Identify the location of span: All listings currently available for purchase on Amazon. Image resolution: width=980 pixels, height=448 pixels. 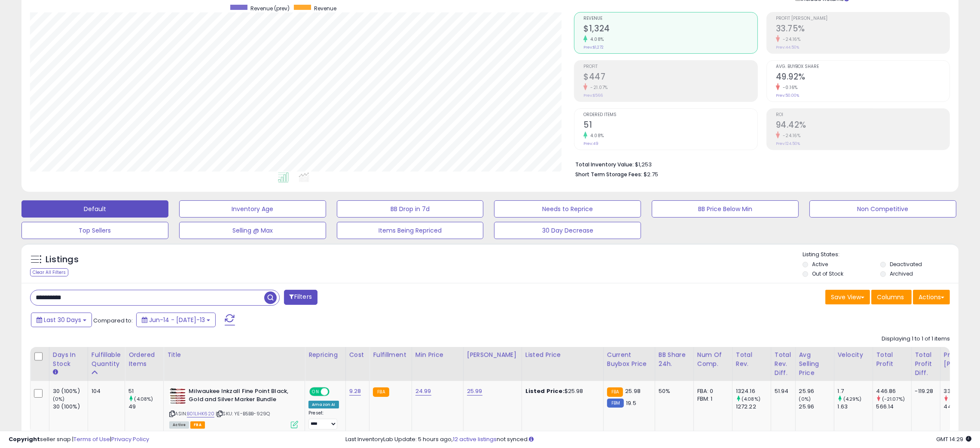
(179, 425).